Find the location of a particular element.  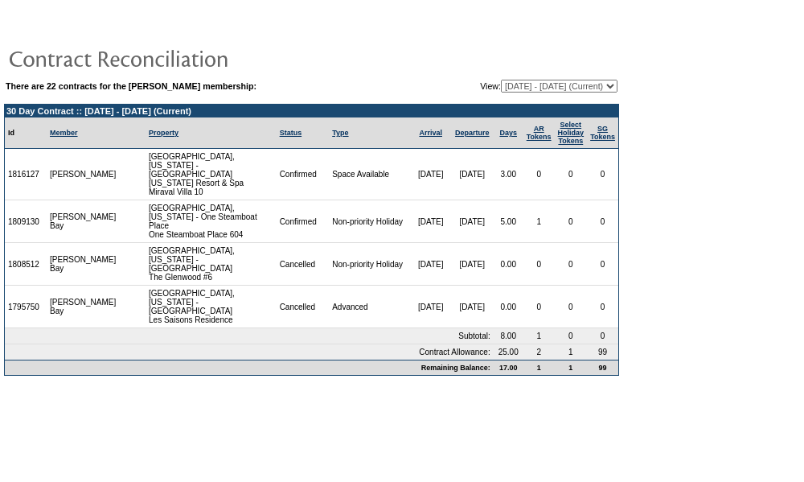

td: Space Available is located at coordinates (369, 175).